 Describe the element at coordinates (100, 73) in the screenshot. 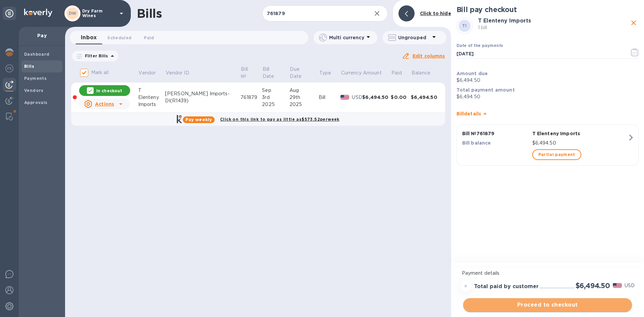

I see `p: Mark all` at that location.